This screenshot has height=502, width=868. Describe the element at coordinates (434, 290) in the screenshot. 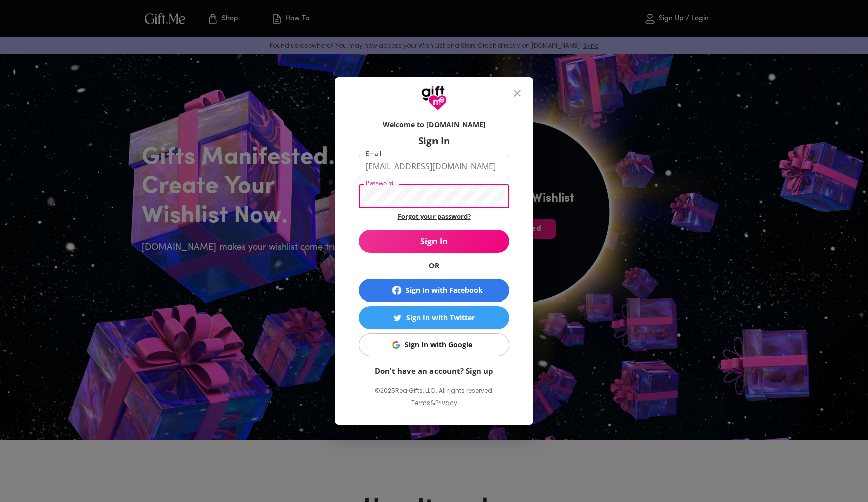

I see `button: Sign In with Facebook` at that location.